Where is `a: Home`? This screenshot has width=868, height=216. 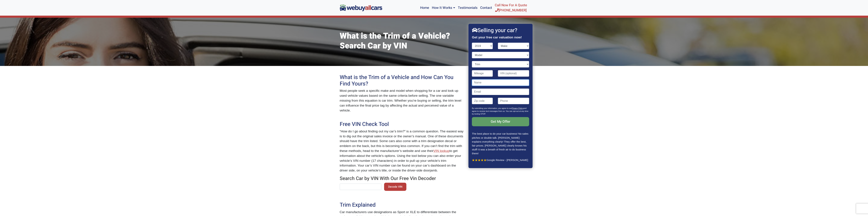 a: Home is located at coordinates (425, 8).